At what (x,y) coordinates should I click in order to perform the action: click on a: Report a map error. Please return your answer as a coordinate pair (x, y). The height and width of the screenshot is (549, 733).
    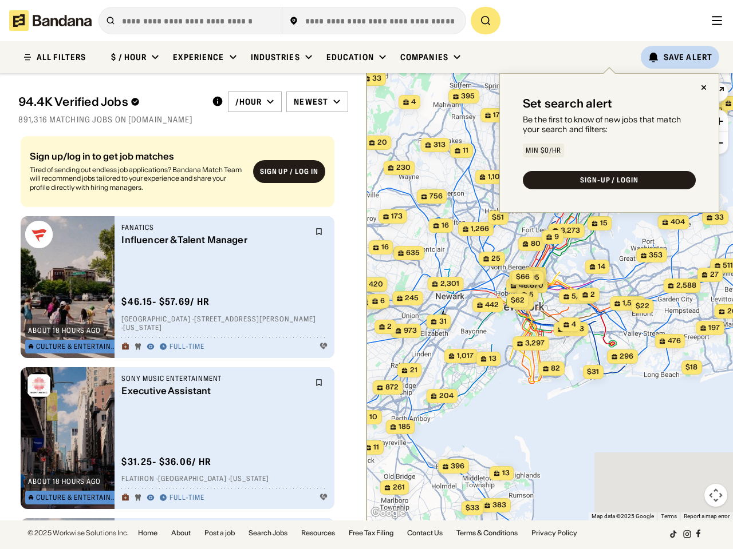
    Looking at the image, I should click on (706, 516).